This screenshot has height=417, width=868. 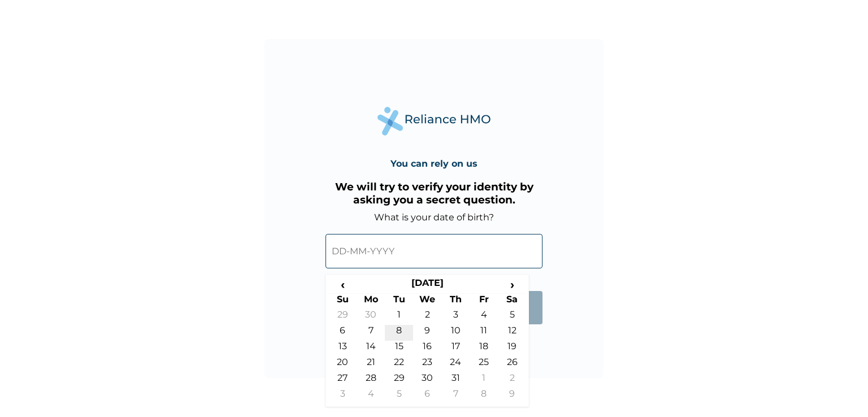 What do you see at coordinates (483, 349) in the screenshot?
I see `td: 18` at bounding box center [483, 349].